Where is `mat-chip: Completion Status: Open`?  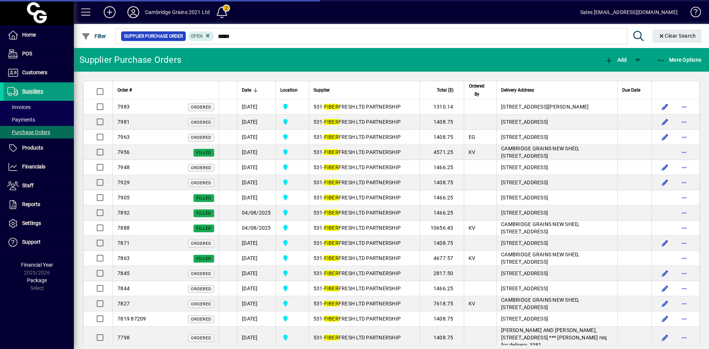 mat-chip: Completion Status: Open is located at coordinates (201, 36).